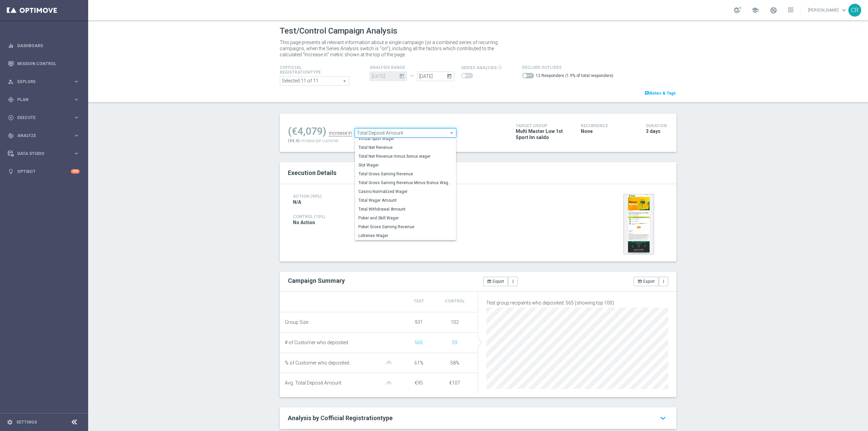 The width and height of the screenshot is (868, 431). I want to click on i: more_vert, so click(664, 281).